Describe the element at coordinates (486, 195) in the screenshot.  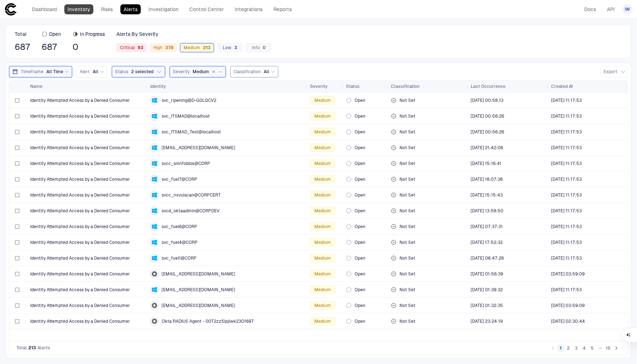
I see `div: 8/25/2025 20:15:43 (GMT+00:00 UTC)` at that location.